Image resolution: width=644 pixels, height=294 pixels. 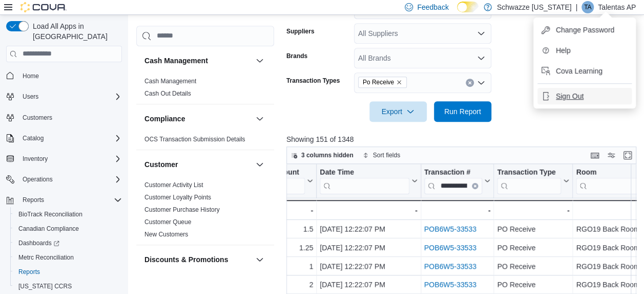 I want to click on img: Cova, so click(x=44, y=8).